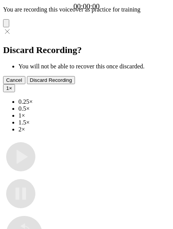 The height and width of the screenshot is (229, 173). What do you see at coordinates (94, 123) in the screenshot?
I see `li: 1.5×` at bounding box center [94, 123].